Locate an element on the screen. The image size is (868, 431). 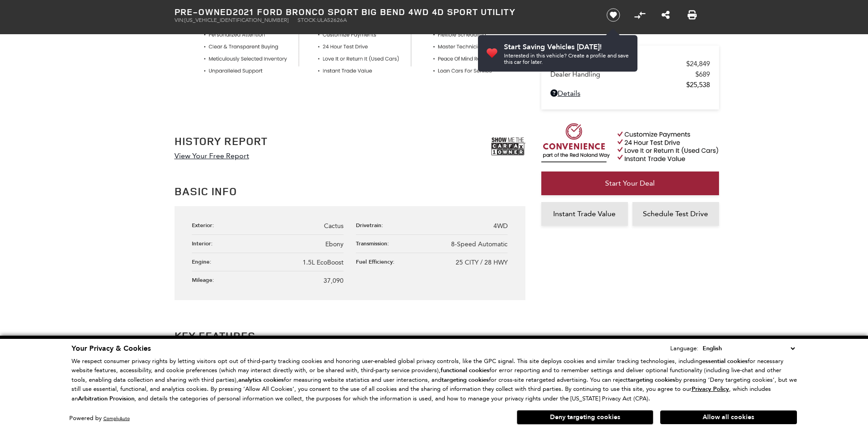
span: Start Your Deal is located at coordinates (630, 183).